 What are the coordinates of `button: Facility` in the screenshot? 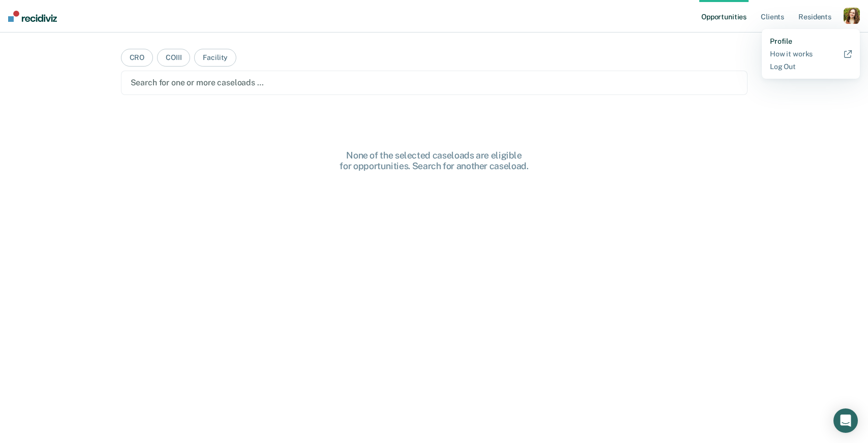 It's located at (215, 57).